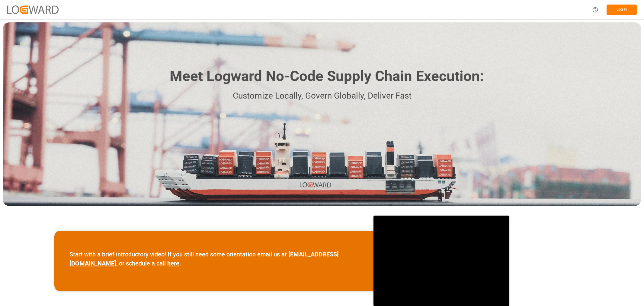 The height and width of the screenshot is (306, 644). Describe the element at coordinates (214, 259) in the screenshot. I see `p: Start with a brief introductory video! If you still need some orientation email us at , or schedu...` at that location.